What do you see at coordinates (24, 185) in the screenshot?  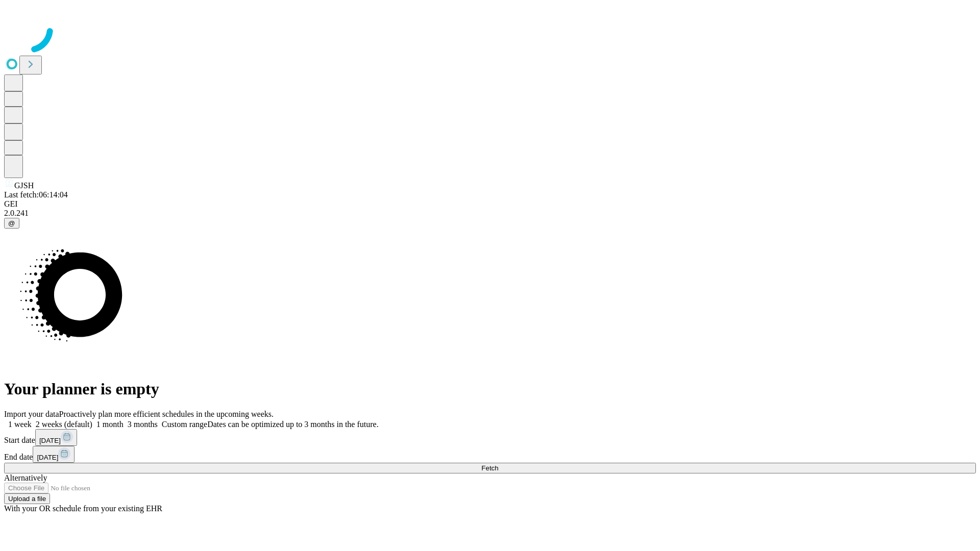 I see `span: GJSH` at bounding box center [24, 185].